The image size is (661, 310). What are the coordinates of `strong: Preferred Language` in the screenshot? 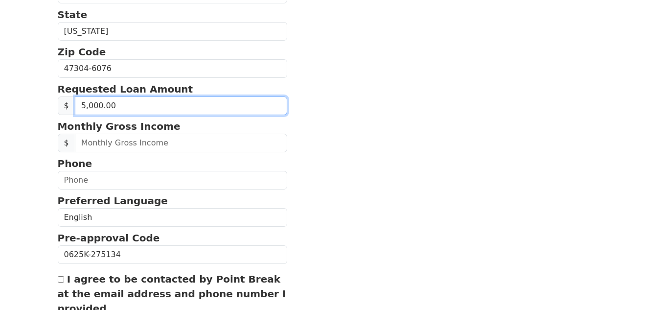 It's located at (112, 200).